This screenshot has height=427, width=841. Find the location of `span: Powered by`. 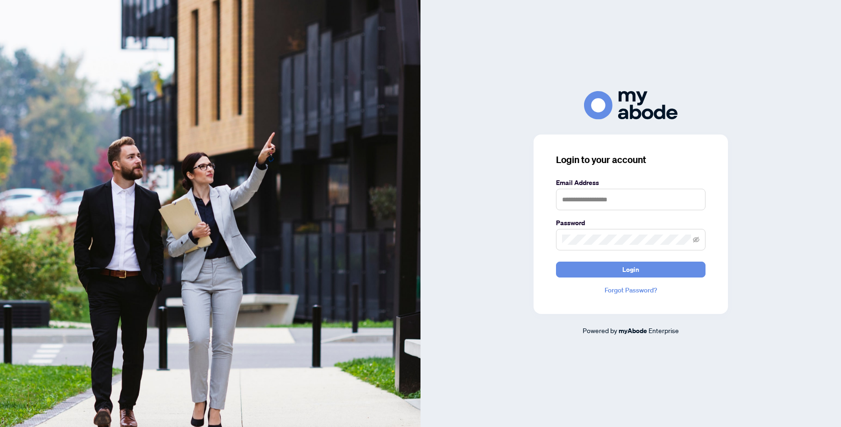

span: Powered by is located at coordinates (600, 330).